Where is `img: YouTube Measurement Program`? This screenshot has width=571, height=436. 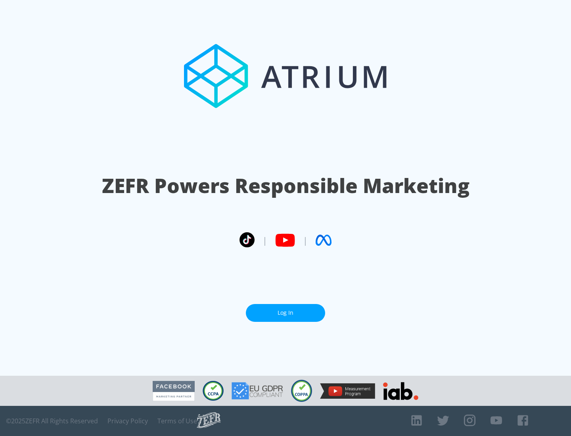 img: YouTube Measurement Program is located at coordinates (347, 391).